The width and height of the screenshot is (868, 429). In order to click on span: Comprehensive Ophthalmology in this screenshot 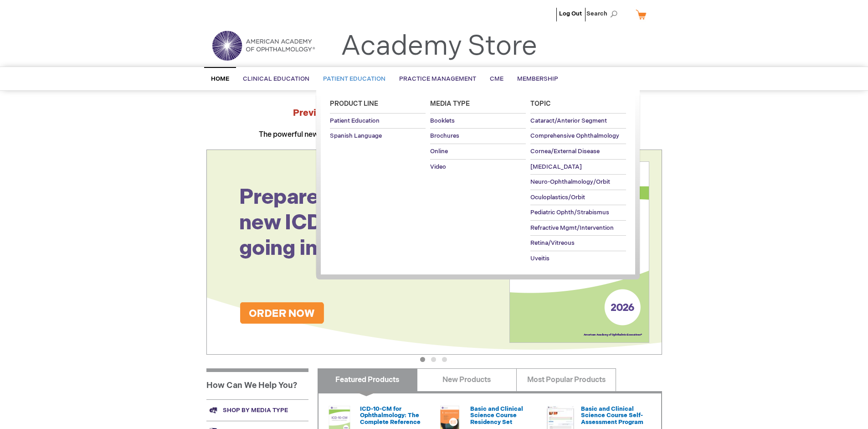, I will do `click(575, 136)`.